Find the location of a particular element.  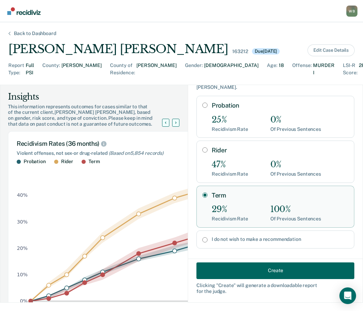

div: Offense : is located at coordinates (302, 69).